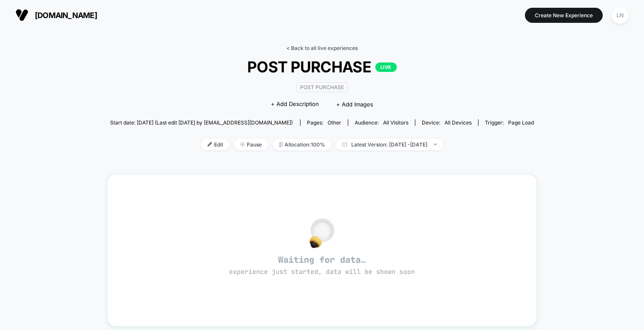 The height and width of the screenshot is (330, 644). Describe the element at coordinates (21, 15) in the screenshot. I see `img: Visually logo` at that location.